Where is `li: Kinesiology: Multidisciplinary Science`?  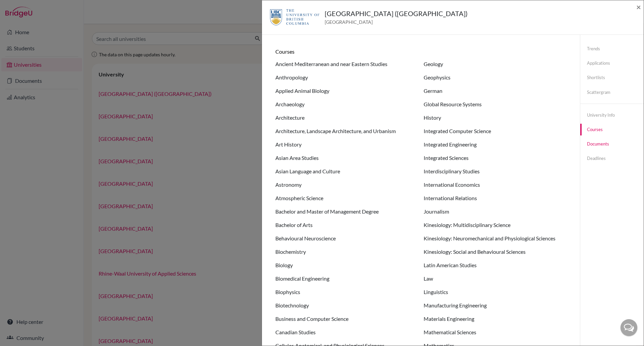
li: Kinesiology: Multidisciplinary Science is located at coordinates (495, 225).